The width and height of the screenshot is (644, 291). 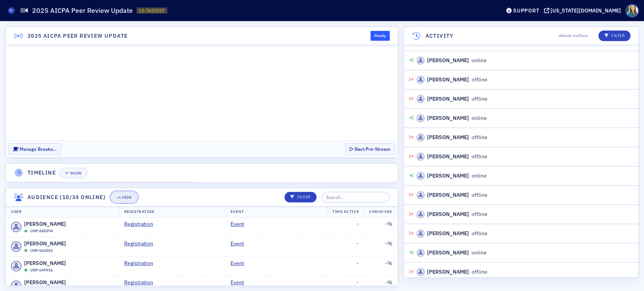 What do you see at coordinates (380, 36) in the screenshot?
I see `div: Ready` at bounding box center [380, 36].